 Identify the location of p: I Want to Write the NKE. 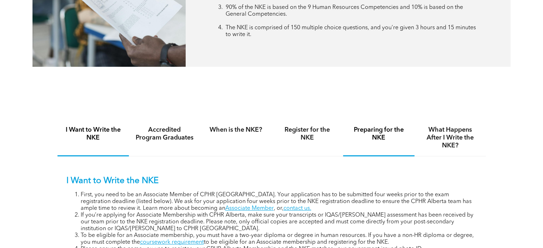
(271, 181).